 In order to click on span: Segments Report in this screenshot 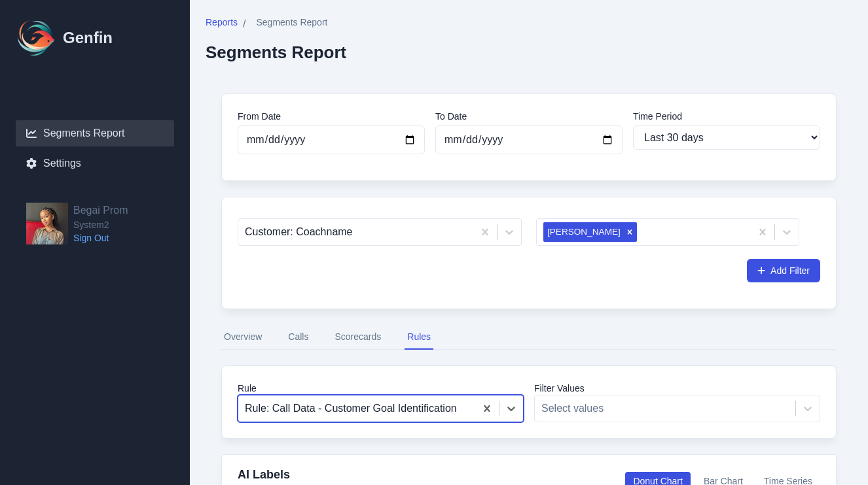, I will do `click(291, 22)`.